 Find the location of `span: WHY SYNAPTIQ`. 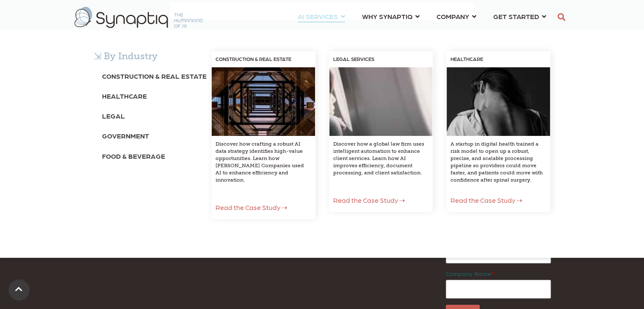

span: WHY SYNAPTIQ is located at coordinates (387, 16).